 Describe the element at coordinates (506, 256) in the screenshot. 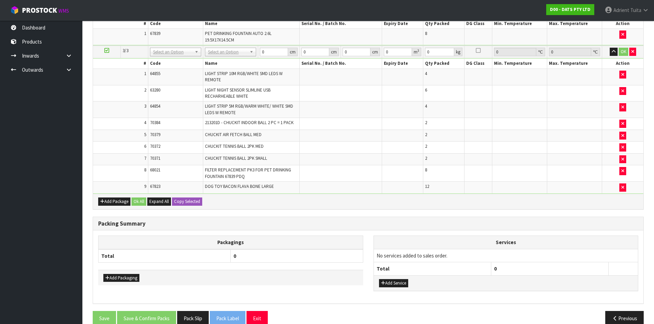

I see `td: No services added to sales order.` at that location.